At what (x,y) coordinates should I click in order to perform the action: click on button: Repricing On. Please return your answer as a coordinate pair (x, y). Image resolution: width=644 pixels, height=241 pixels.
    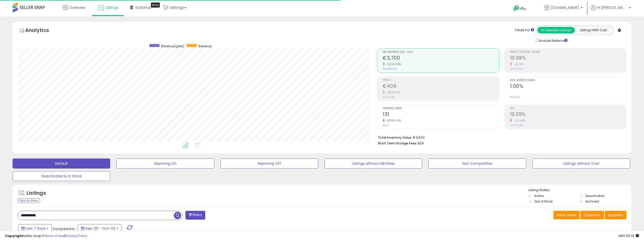
    Looking at the image, I should click on (165, 164).